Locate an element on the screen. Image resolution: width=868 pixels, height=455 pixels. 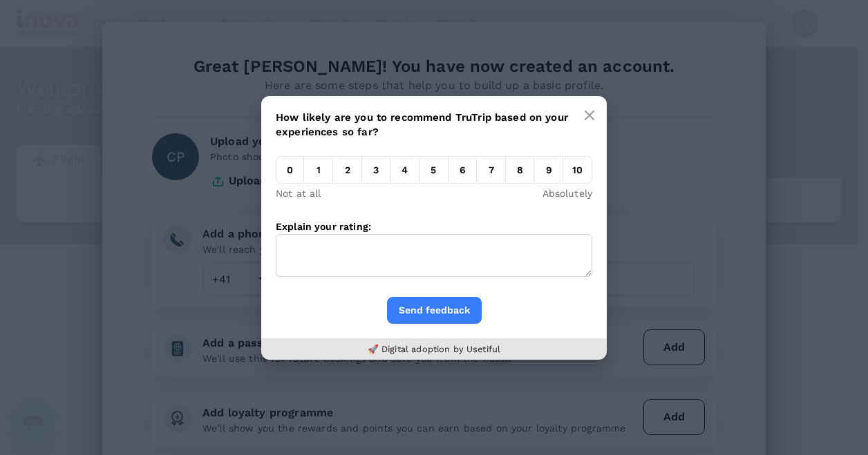
button: Send feedback is located at coordinates (434, 310).